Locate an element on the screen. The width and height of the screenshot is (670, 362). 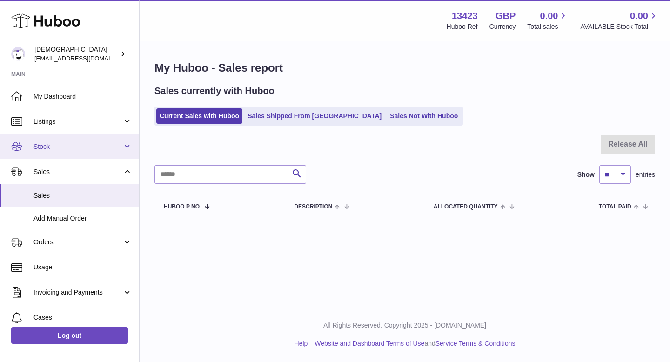
strong: 13423 is located at coordinates (465, 16).